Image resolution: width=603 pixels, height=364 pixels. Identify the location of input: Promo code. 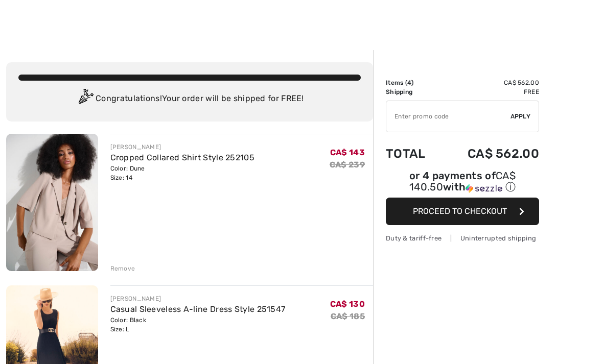
(448, 116).